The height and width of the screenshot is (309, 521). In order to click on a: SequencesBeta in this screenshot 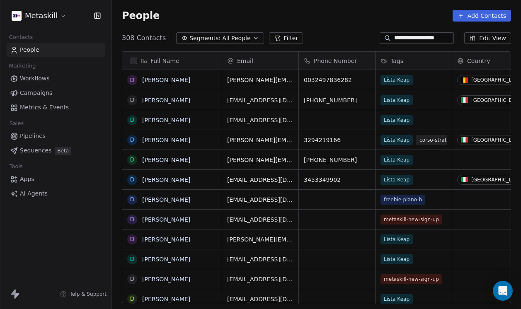, I will do `click(56, 150)`.